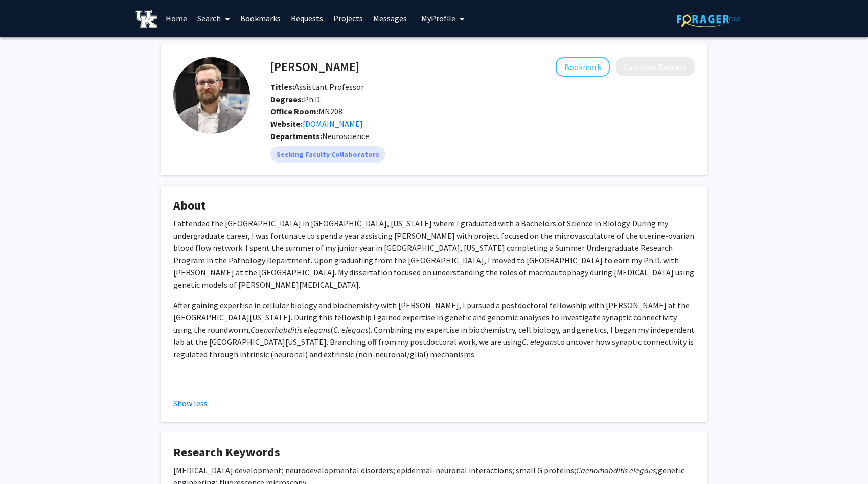 Image resolution: width=868 pixels, height=484 pixels. Describe the element at coordinates (434, 206) in the screenshot. I see `h4: About` at that location.